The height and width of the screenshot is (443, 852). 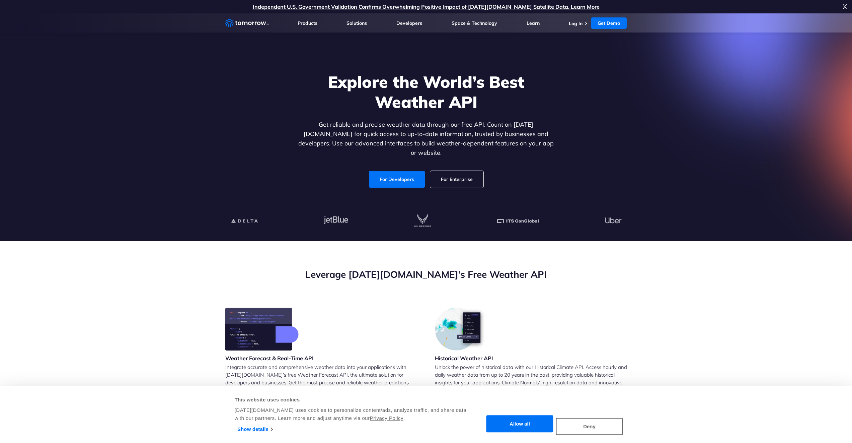 What do you see at coordinates (397, 179) in the screenshot?
I see `a: For Developers` at bounding box center [397, 179].